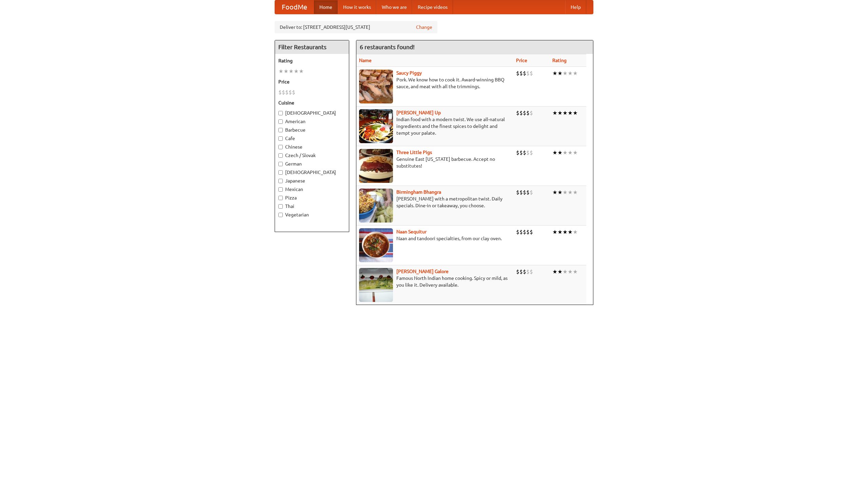 The image size is (868, 480). Describe the element at coordinates (312, 181) in the screenshot. I see `label: Japanese` at that location.